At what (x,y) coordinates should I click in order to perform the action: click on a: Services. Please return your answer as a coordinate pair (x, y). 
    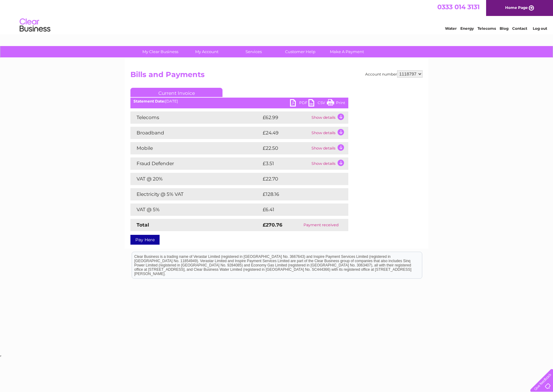
    Looking at the image, I should click on (254, 51).